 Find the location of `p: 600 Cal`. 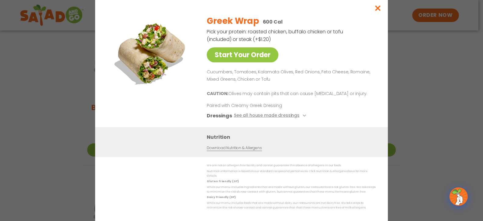

p: 600 Cal is located at coordinates (273, 22).